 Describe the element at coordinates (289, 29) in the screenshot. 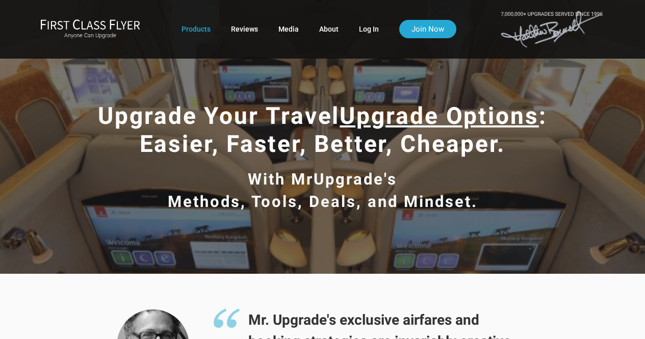

I see `a: Media` at that location.